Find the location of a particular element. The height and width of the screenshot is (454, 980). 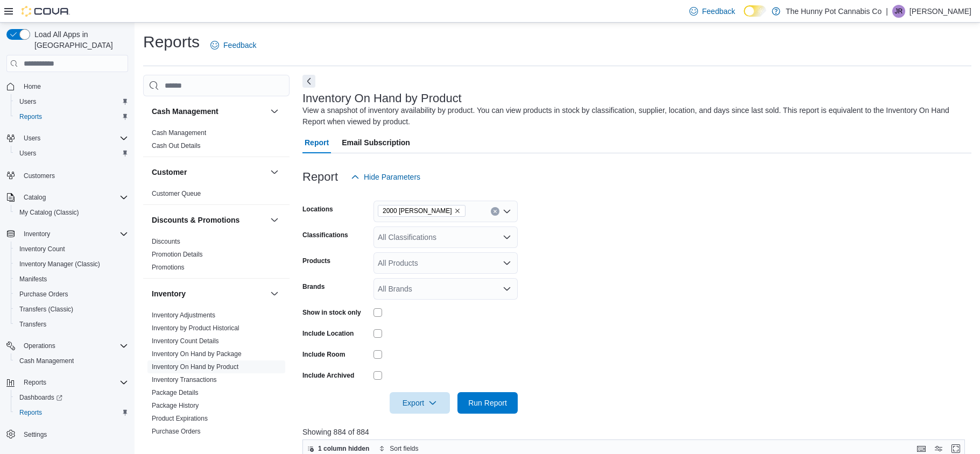

h3: Inventory On Hand by Product is located at coordinates (382, 98).